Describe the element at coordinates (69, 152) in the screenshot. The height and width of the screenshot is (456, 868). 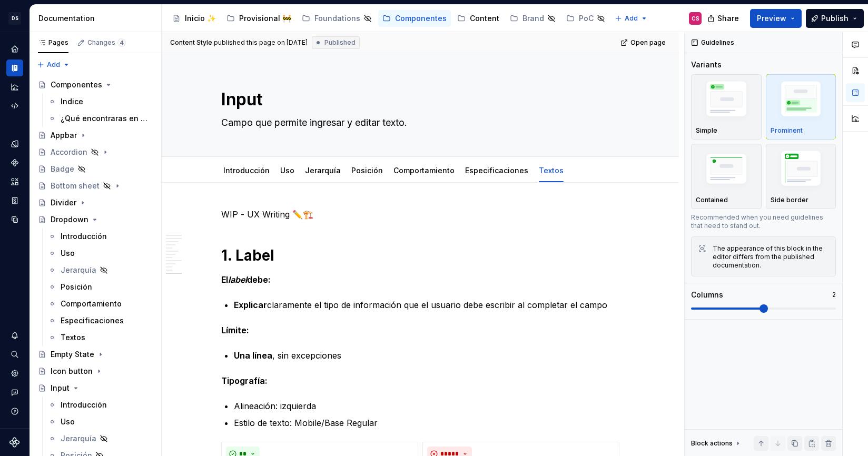
I see `div: Accordion` at that location.